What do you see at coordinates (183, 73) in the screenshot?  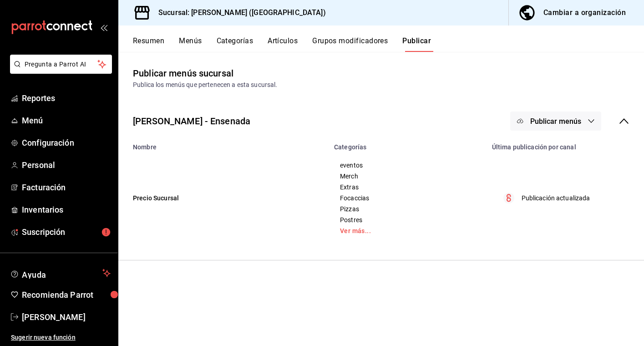 I see `div: Publicar menús sucursal` at bounding box center [183, 73].